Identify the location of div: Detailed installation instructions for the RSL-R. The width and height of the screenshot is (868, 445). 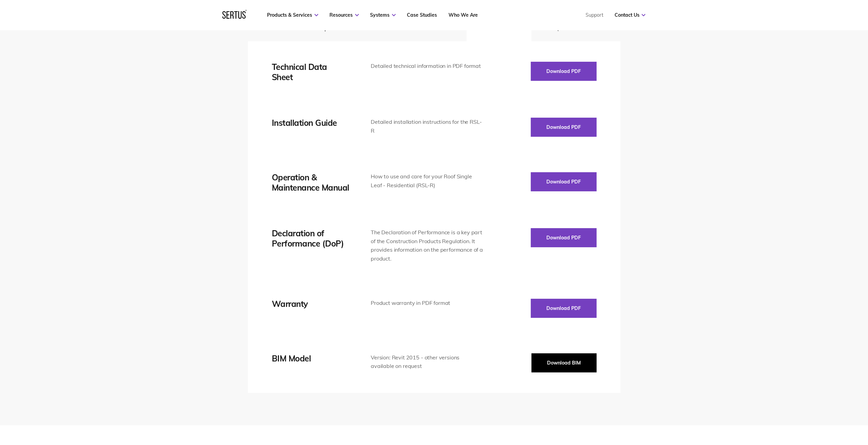
(427, 126).